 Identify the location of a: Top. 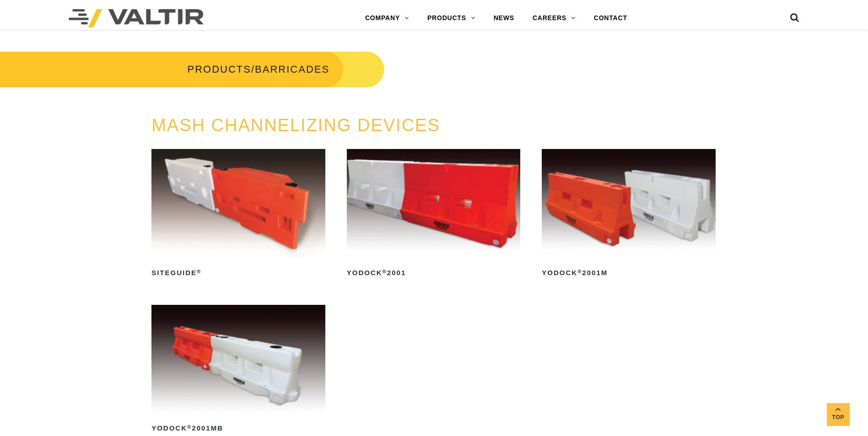
(838, 415).